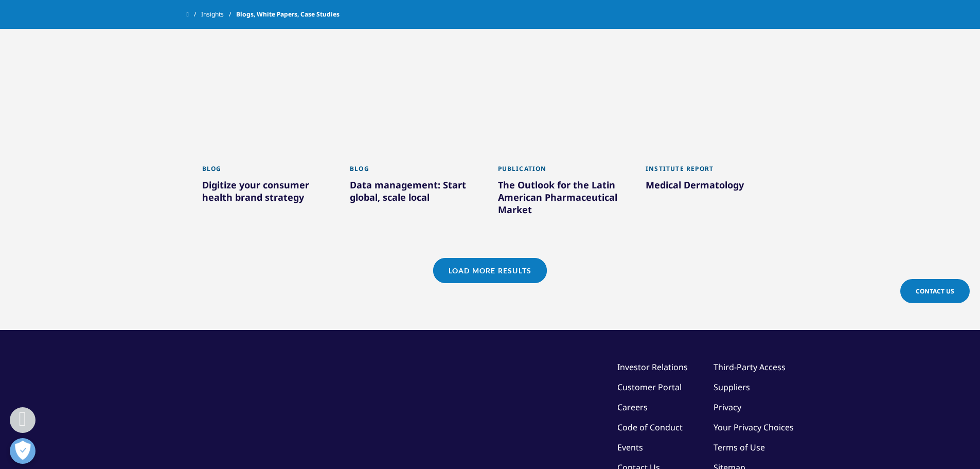 This screenshot has height=469, width=980. What do you see at coordinates (287, 14) in the screenshot?
I see `span: Blogs, White Papers, Case Studies` at bounding box center [287, 14].